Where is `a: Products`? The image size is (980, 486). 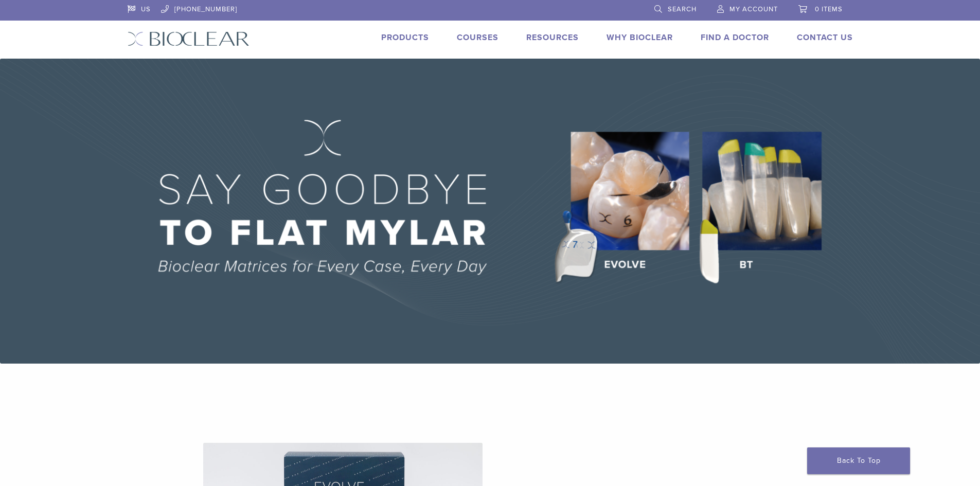 a: Products is located at coordinates (405, 38).